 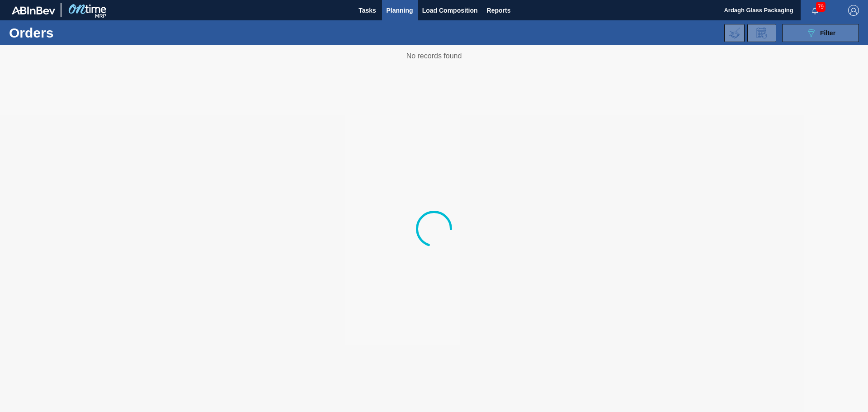 What do you see at coordinates (76, 33) in the screenshot?
I see `h1: Orders` at bounding box center [76, 33].